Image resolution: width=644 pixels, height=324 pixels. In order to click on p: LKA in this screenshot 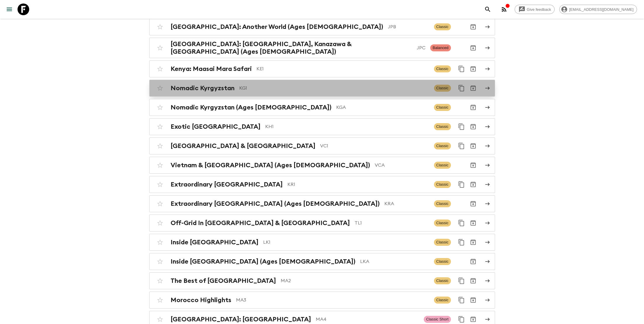, I will do `click(395, 262)`.